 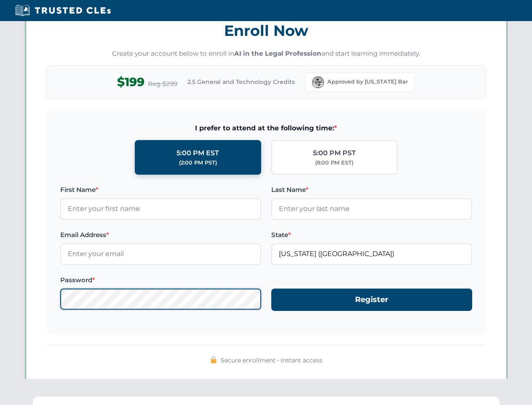 What do you see at coordinates (272, 360) in the screenshot?
I see `span: Secure enrollment • Instant access` at bounding box center [272, 360].